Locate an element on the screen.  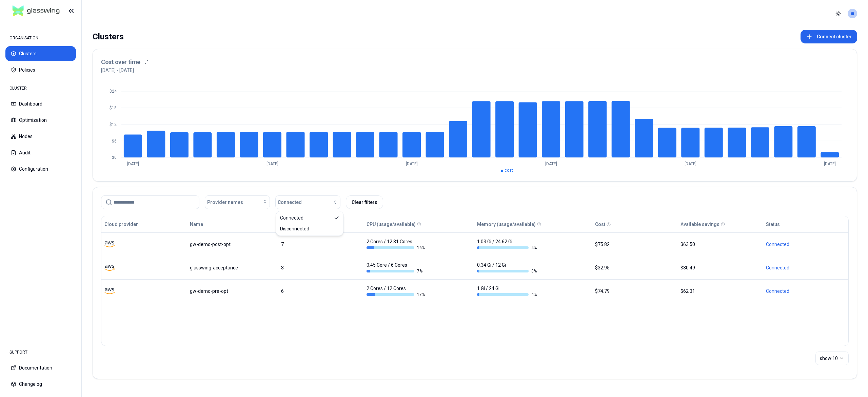
button: Provider names is located at coordinates (237, 203).